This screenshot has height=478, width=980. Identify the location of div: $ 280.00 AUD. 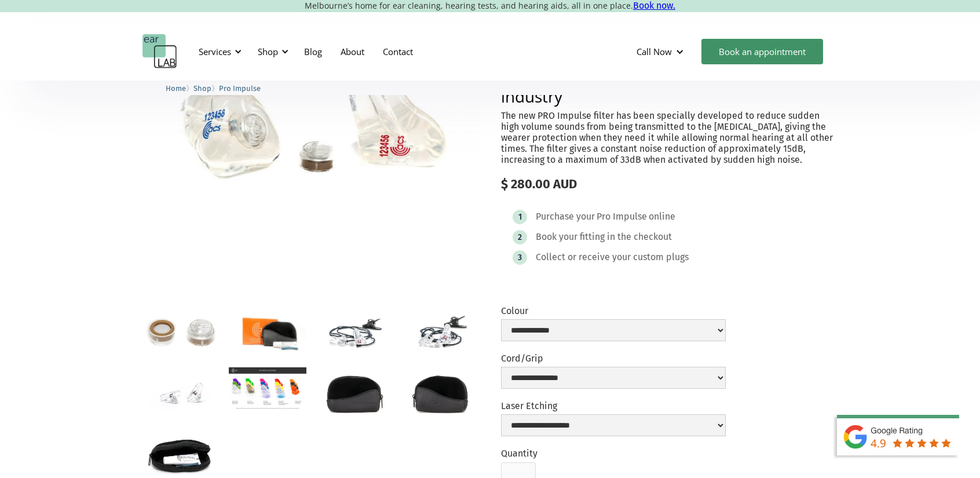
(669, 185).